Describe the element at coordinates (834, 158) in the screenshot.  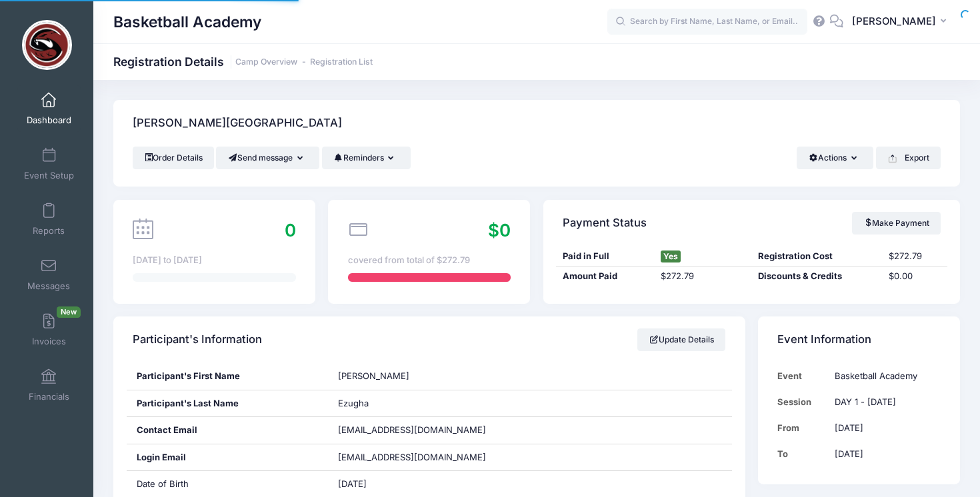
I see `button: Actions` at that location.